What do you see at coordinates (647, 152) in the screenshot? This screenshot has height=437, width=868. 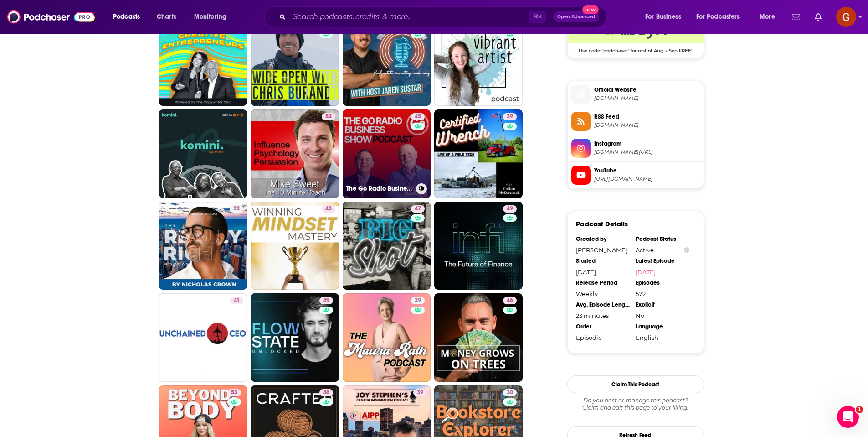 I see `span: instagram.com/maxinfluence` at bounding box center [647, 152].